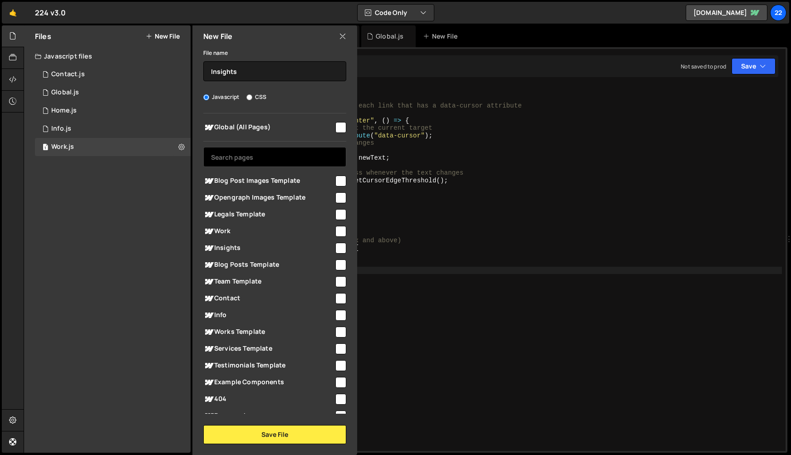 The width and height of the screenshot is (791, 455). I want to click on span: Password, so click(269, 416).